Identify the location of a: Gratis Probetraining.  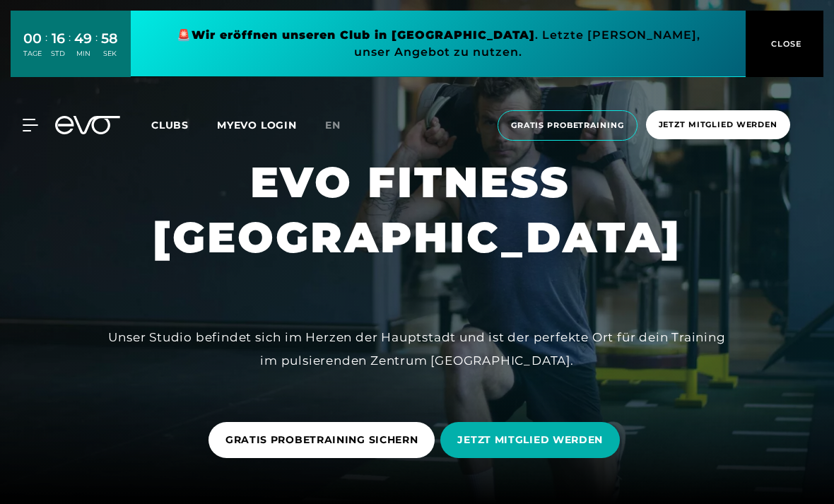
(567, 125).